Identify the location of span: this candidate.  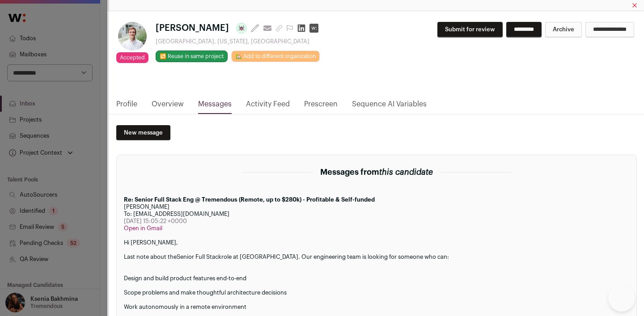
(406, 172).